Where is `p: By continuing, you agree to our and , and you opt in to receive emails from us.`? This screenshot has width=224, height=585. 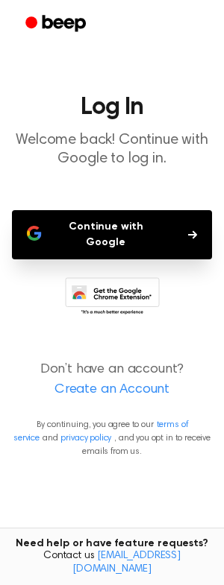 p: By continuing, you agree to our and , and you opt in to receive emails from us. is located at coordinates (112, 439).